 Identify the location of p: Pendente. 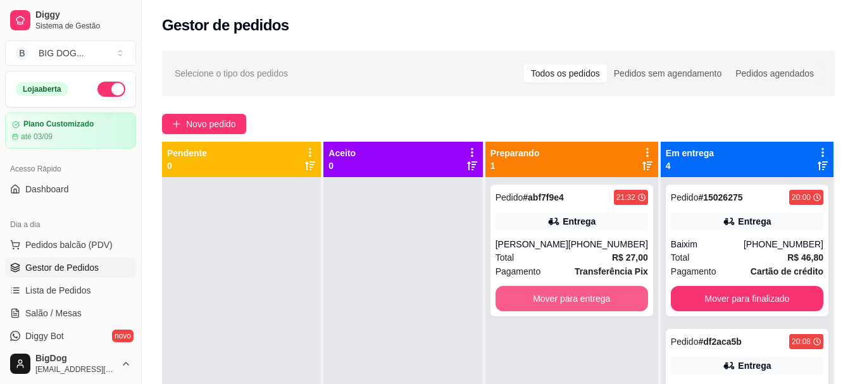
(187, 153).